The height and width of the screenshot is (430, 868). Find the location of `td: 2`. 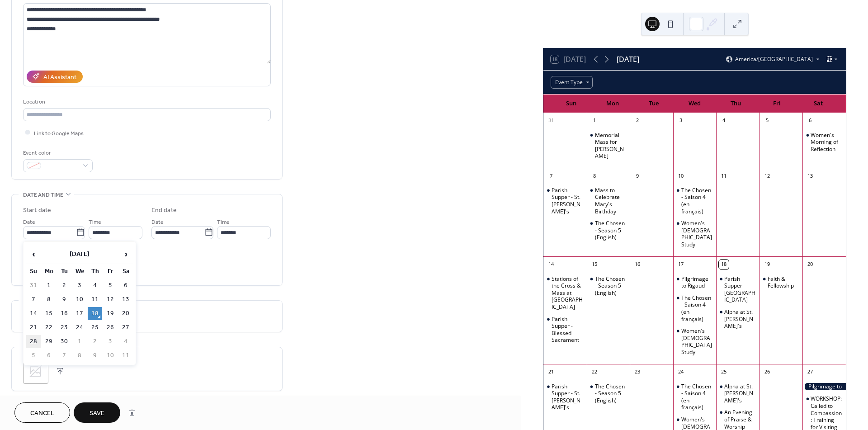

td: 2 is located at coordinates (95, 342).